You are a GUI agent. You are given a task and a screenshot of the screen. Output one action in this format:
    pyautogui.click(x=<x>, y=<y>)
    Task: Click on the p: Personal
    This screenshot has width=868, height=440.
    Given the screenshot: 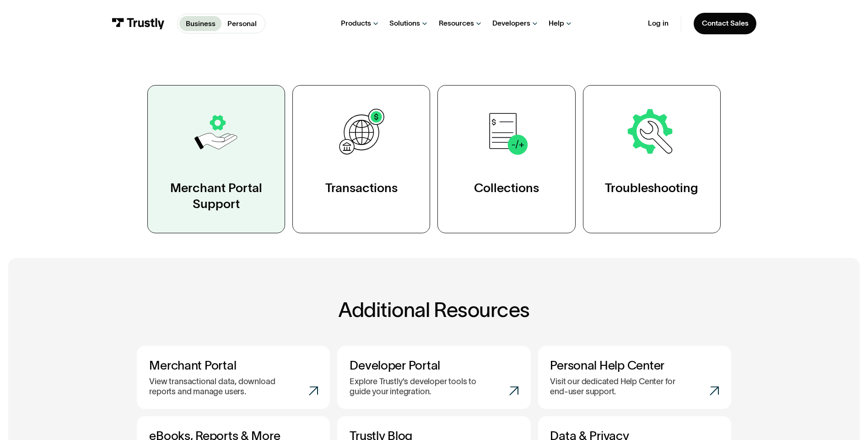 What is the action you would take?
    pyautogui.click(x=242, y=23)
    